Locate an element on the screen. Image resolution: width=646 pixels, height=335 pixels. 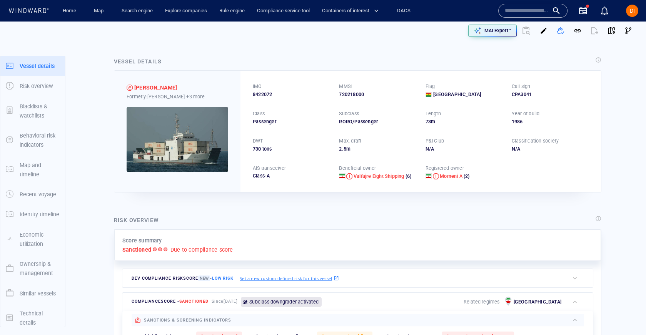
button: View on map is located at coordinates (611, 31).